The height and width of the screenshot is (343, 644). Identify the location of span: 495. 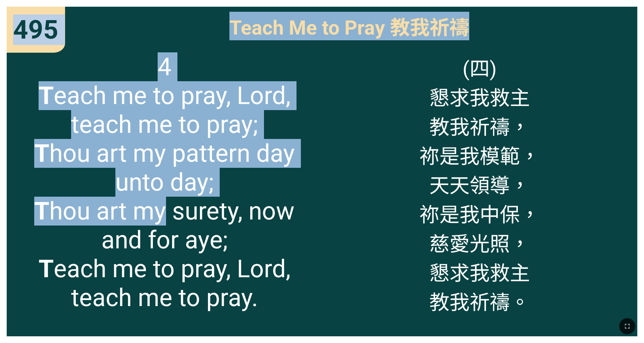
(35, 30).